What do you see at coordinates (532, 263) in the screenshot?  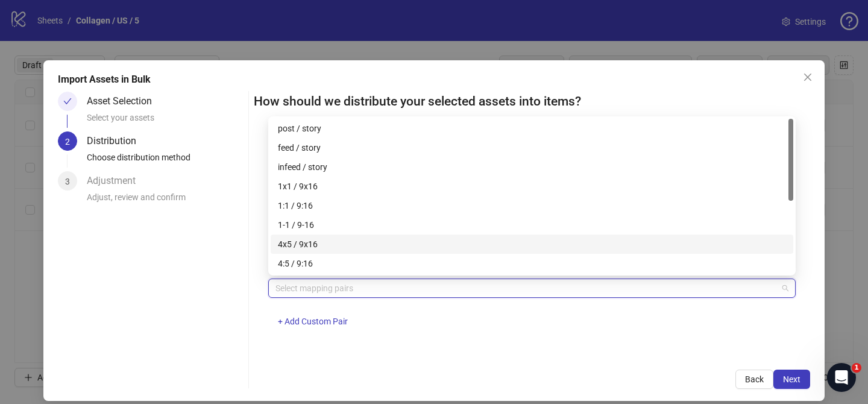 I see `div: 4:5 / 9:16` at bounding box center [532, 263].